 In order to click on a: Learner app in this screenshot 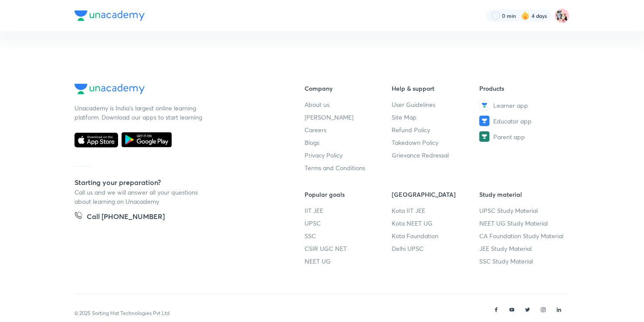, I will do `click(523, 105)`.